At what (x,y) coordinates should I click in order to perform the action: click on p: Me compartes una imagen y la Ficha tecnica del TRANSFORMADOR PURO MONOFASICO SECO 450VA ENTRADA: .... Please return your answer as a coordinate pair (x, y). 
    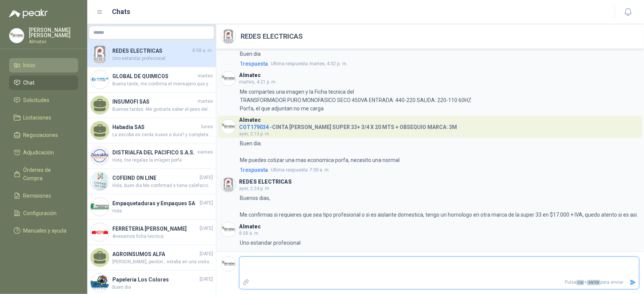
    Looking at the image, I should click on (356, 100).